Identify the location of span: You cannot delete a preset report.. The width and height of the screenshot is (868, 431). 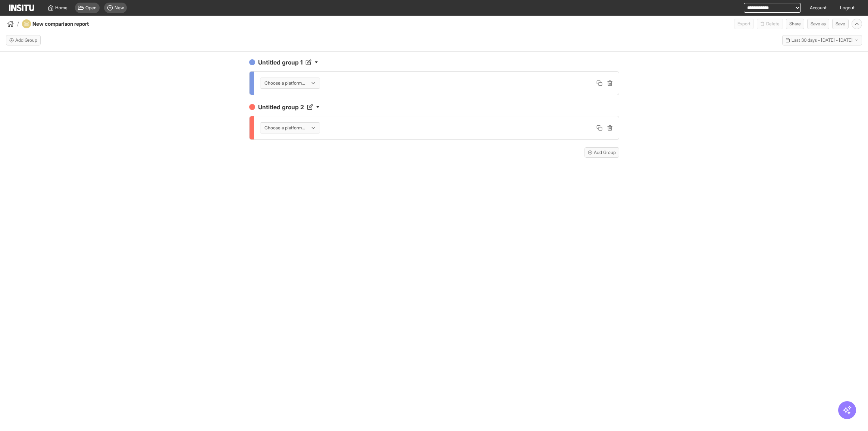
(770, 24).